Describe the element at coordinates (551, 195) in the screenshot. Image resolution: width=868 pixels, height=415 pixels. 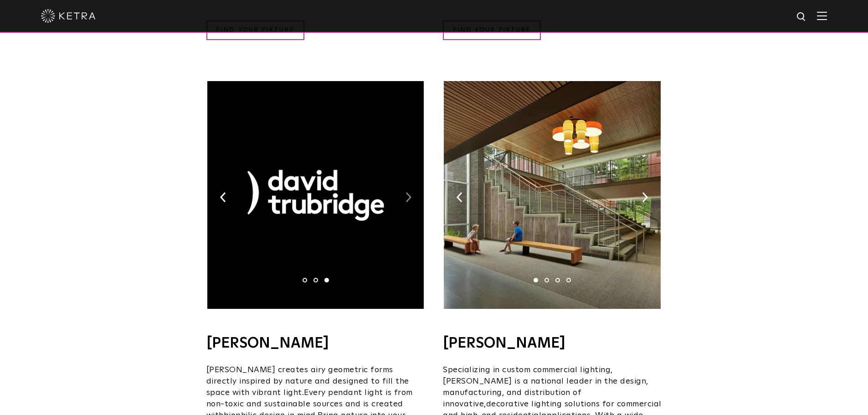
I see `img: Lumetta_KetraReadySolutions-03.jpg` at that location.